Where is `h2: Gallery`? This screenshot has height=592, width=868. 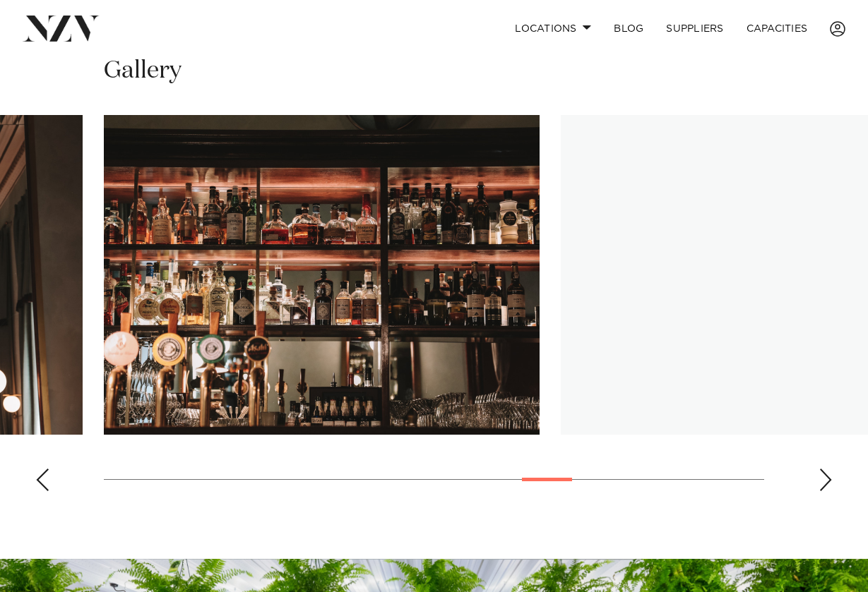 h2: Gallery is located at coordinates (143, 71).